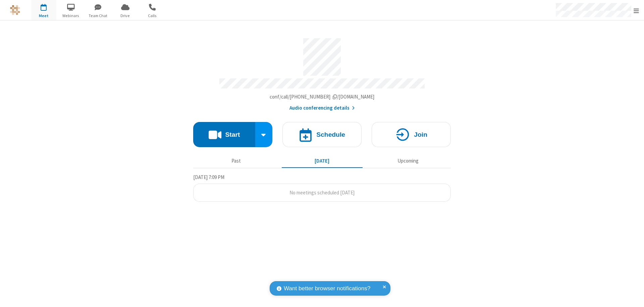 Image resolution: width=644 pixels, height=307 pixels. I want to click on button: Past, so click(236, 161).